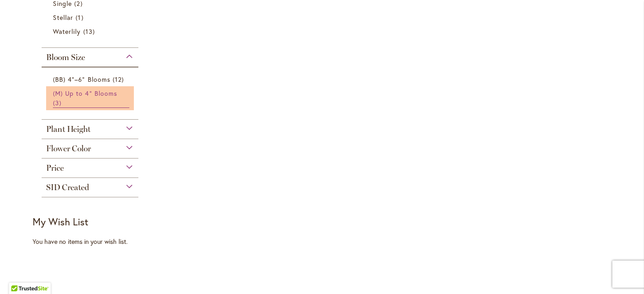  I want to click on span: 13, so click(90, 32).